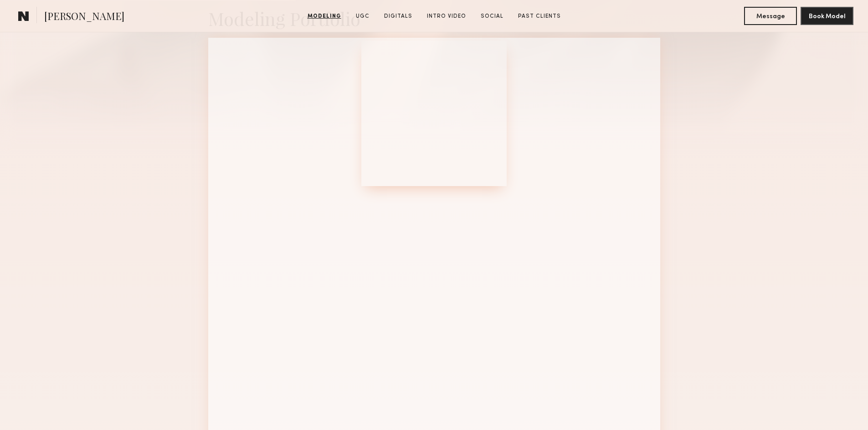 Image resolution: width=868 pixels, height=430 pixels. I want to click on a: Digitals, so click(398, 16).